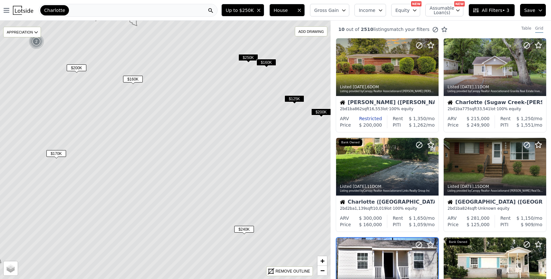  What do you see at coordinates (330, 10) in the screenshot?
I see `button: Gross Gain` at bounding box center [330, 10].